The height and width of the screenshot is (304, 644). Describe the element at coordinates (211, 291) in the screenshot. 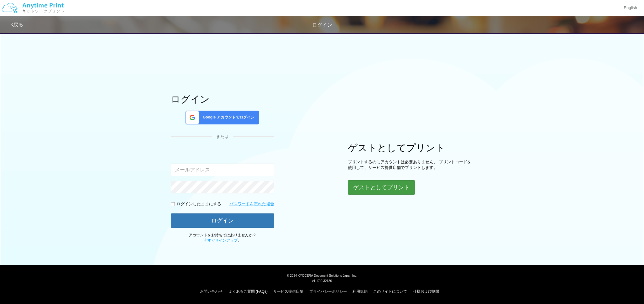

I see `a: お問い合わせ` at that location.